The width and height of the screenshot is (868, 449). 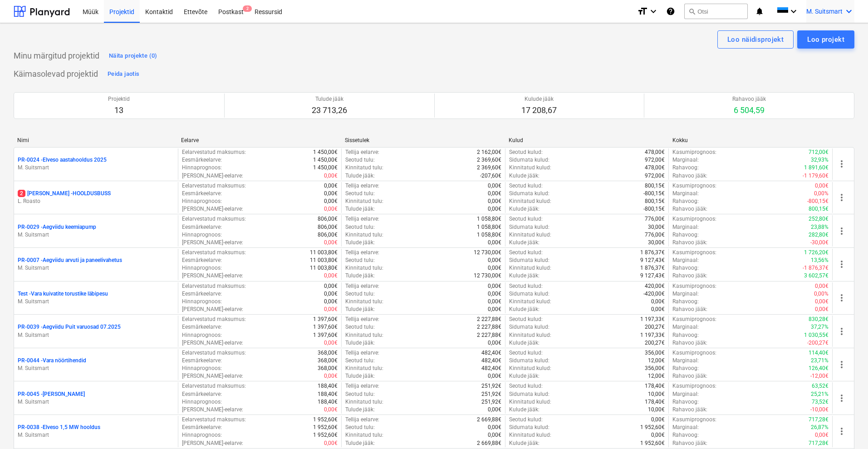 What do you see at coordinates (62, 160) in the screenshot?
I see `p: PR-0024 - Elveso aastahooldus 2025` at bounding box center [62, 160].